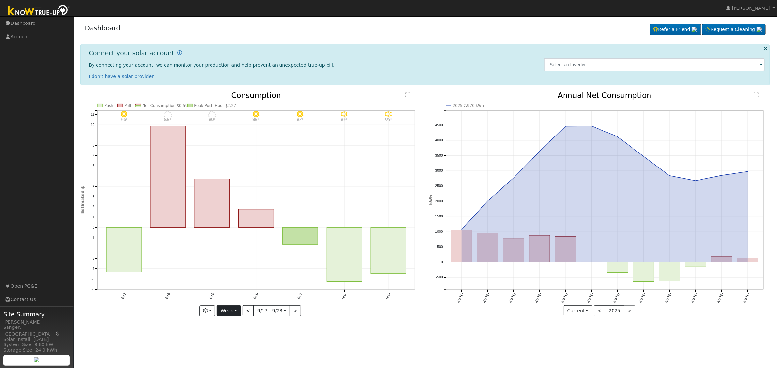  I want to click on text: 10, so click(92, 125).